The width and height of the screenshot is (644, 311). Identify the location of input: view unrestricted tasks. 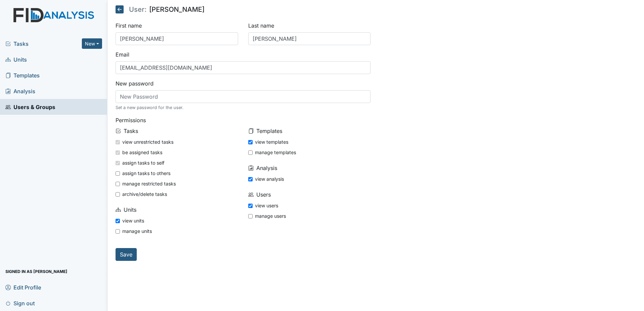
(118, 142).